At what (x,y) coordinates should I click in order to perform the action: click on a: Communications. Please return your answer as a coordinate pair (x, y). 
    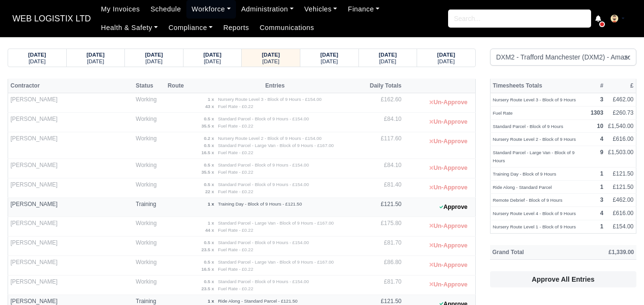
    Looking at the image, I should click on (287, 27).